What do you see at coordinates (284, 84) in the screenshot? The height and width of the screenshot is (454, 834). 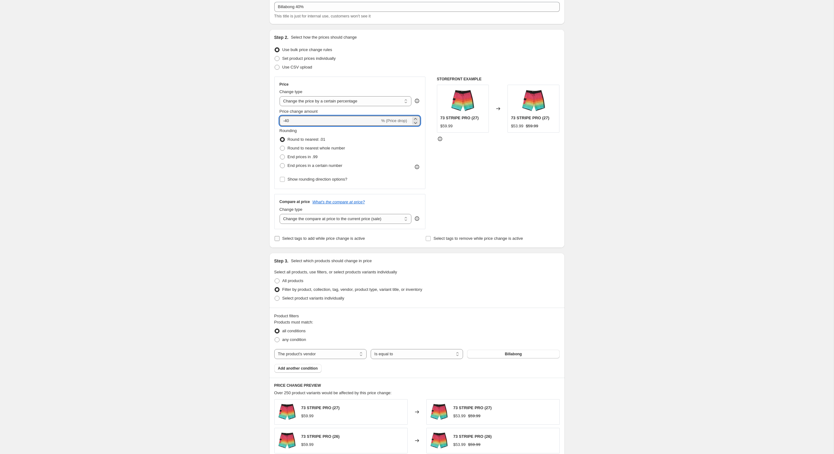 I see `h3: Price` at bounding box center [284, 84].